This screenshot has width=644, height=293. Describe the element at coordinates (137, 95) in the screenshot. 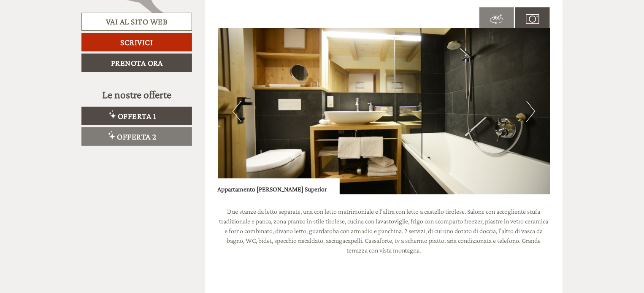

I see `div: Le nostre offerte` at that location.